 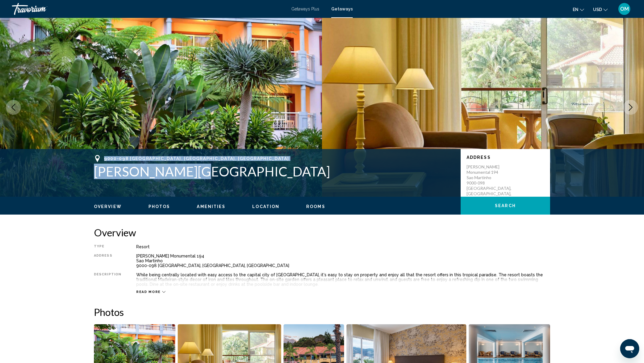 What do you see at coordinates (266, 206) in the screenshot?
I see `button: Location` at bounding box center [266, 206].